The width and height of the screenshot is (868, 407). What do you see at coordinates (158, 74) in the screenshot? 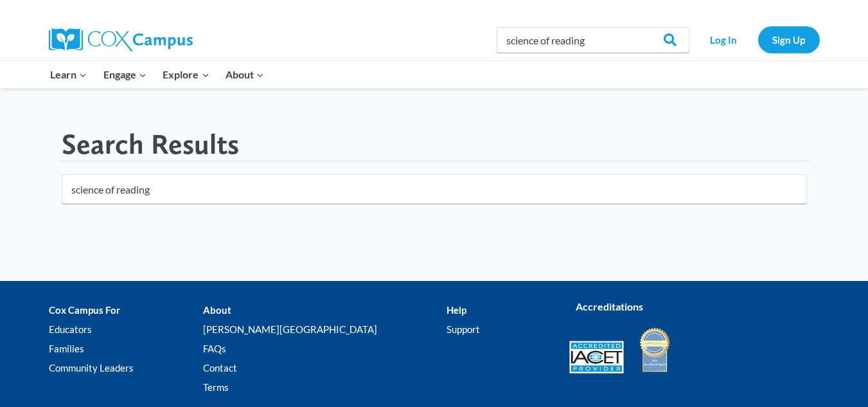
I see `nav: Primary Navigation` at bounding box center [158, 74].